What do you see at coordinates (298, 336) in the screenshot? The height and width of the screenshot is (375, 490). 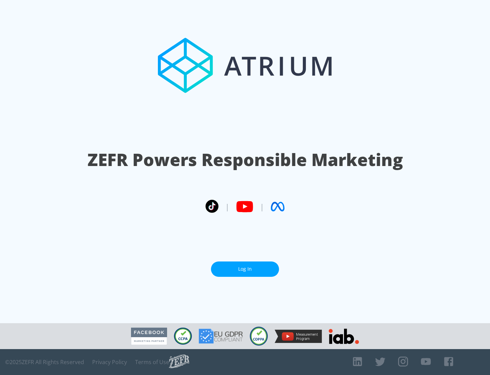 I see `img: YouTube Measurement Program` at bounding box center [298, 336].